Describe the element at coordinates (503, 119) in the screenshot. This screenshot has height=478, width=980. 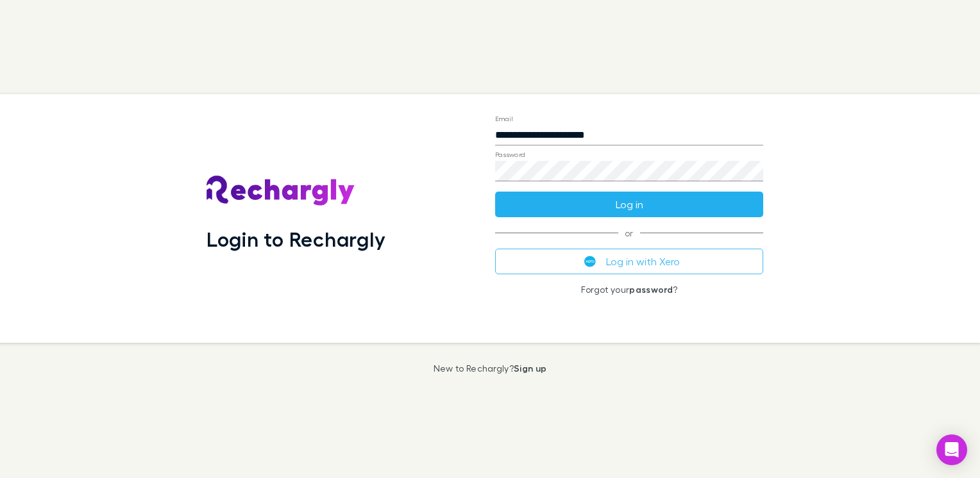
I see `label: Email` at that location.